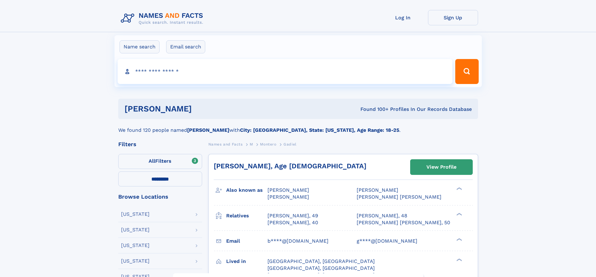 The width and height of the screenshot is (596, 277). I want to click on label: Name search, so click(140, 47).